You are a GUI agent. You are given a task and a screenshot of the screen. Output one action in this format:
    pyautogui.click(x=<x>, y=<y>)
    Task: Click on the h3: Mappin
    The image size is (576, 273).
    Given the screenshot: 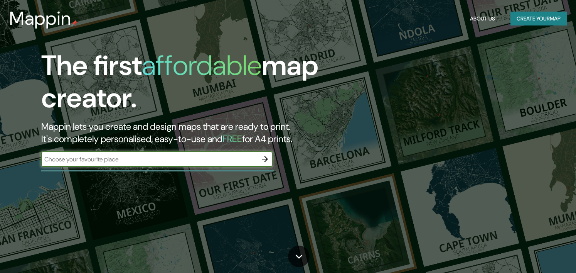 What is the action you would take?
    pyautogui.click(x=40, y=19)
    